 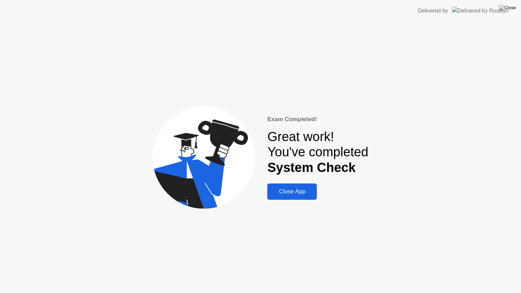 What do you see at coordinates (292, 192) in the screenshot?
I see `div: Close App` at bounding box center [292, 192].